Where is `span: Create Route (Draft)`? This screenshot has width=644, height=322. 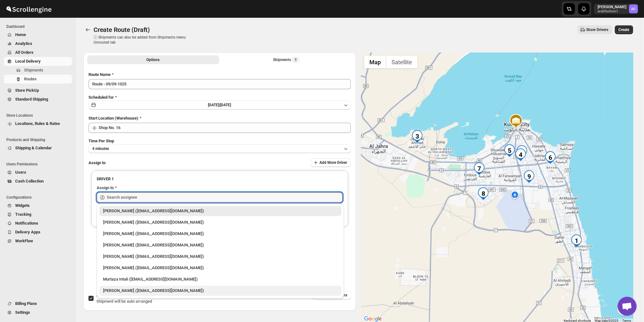
span: Create Route (Draft) is located at coordinates (122, 30).